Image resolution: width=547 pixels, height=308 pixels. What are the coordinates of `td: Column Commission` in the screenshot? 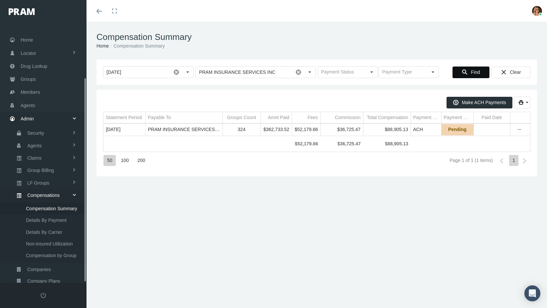 It's located at (342, 118).